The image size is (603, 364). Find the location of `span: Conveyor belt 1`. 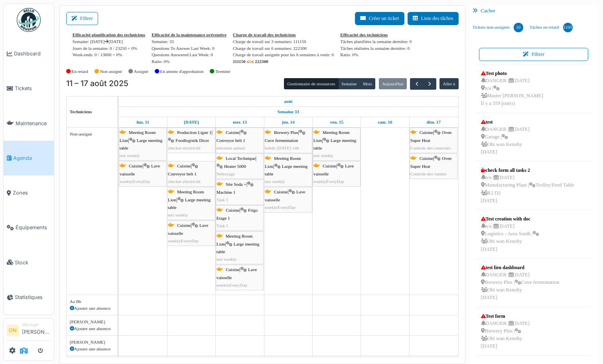

span: Conveyor belt 1 is located at coordinates (231, 140).